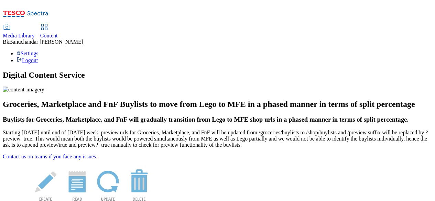 The height and width of the screenshot is (201, 435). I want to click on h2: Groceries, Marketplace and FnF Buylists to move from Lego to MFE in a phased manner in terms of s..., so click(217, 104).